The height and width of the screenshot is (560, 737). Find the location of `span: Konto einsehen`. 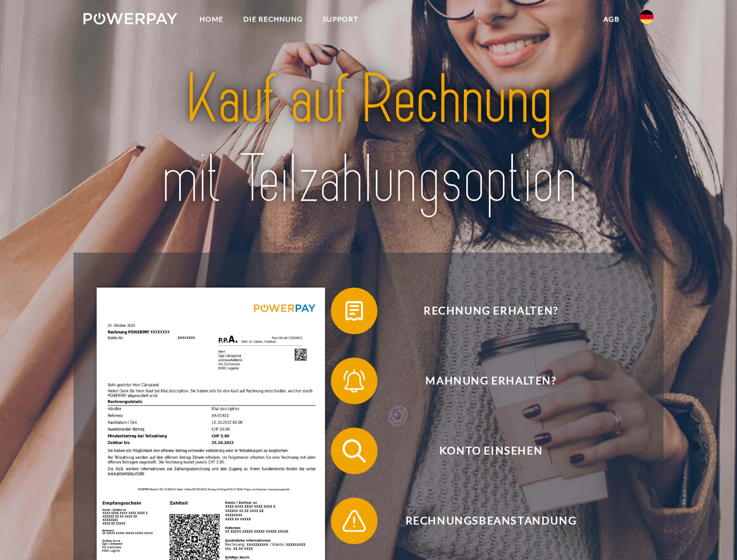

span: Konto einsehen is located at coordinates (491, 451).